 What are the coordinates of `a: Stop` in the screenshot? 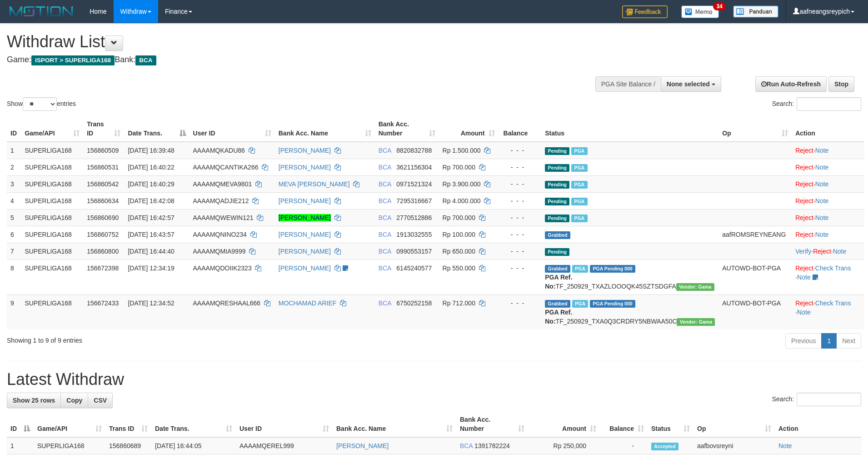 It's located at (841, 84).